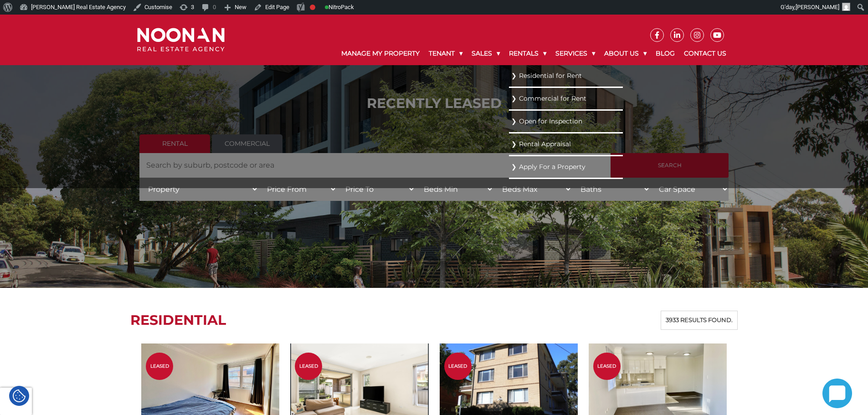  I want to click on div: Cookie Settings, so click(19, 395).